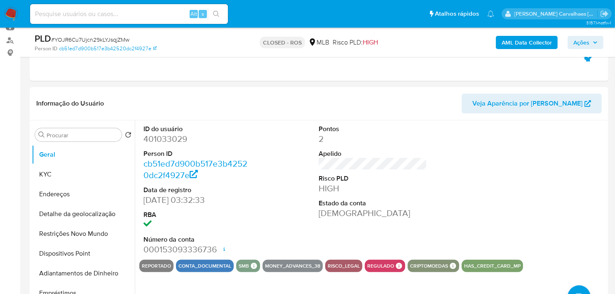 This screenshot has height=294, width=615. What do you see at coordinates (457, 14) in the screenshot?
I see `span: Atalhos rápidos` at bounding box center [457, 14].